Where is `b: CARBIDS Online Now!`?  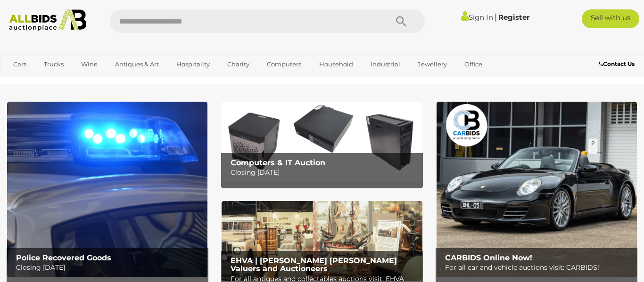 b: CARBIDS Online Now! is located at coordinates (489, 258).